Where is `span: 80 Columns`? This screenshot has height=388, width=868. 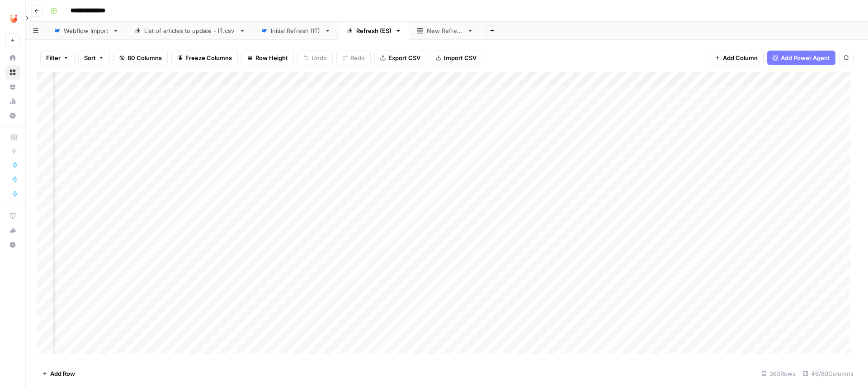
span: 80 Columns is located at coordinates (145, 58).